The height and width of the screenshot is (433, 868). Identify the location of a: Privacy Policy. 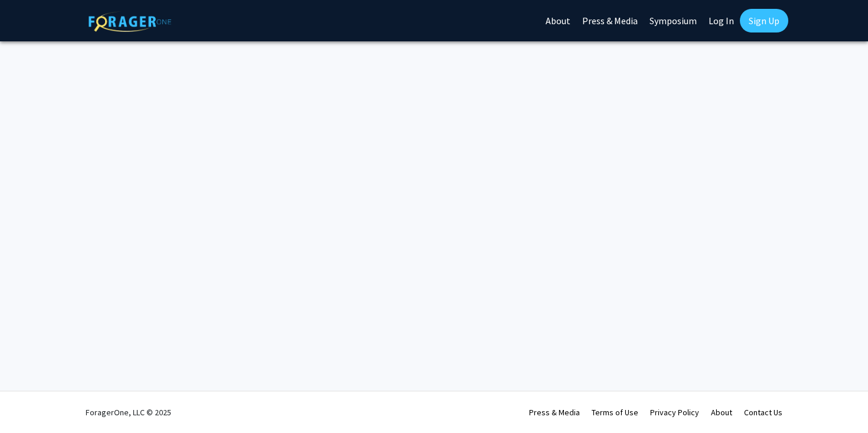
(674, 413).